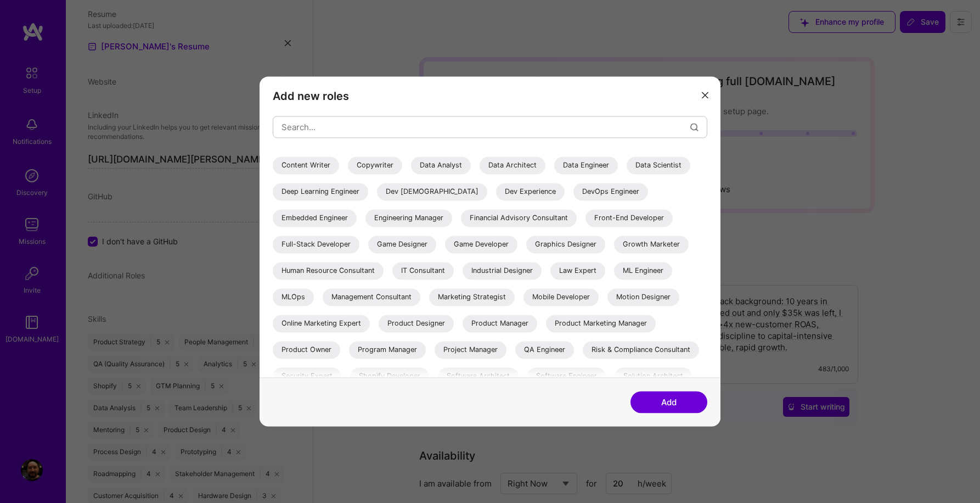 The width and height of the screenshot is (980, 503). I want to click on div: Product Designer, so click(416, 324).